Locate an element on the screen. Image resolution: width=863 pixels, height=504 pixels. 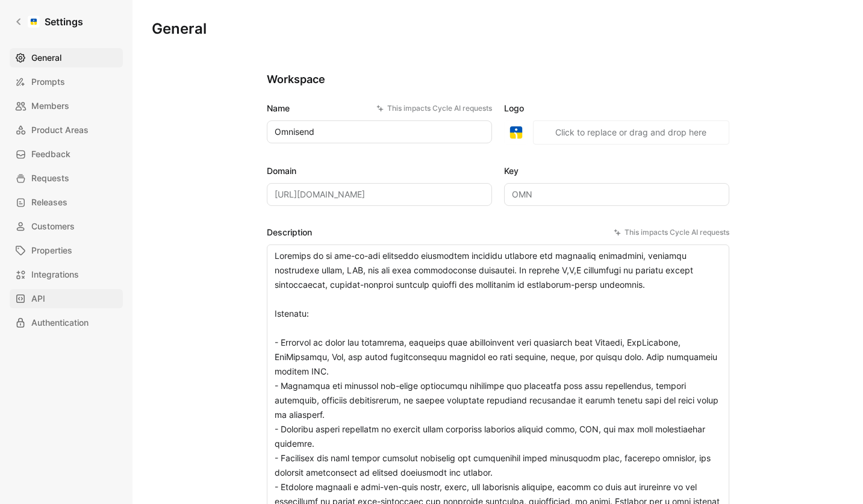
a: Integrations is located at coordinates (66, 275).